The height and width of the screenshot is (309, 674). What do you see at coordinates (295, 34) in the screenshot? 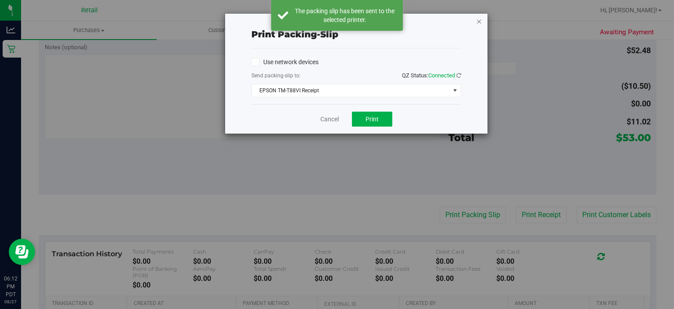
I see `span: Print packing-slip` at bounding box center [295, 34].